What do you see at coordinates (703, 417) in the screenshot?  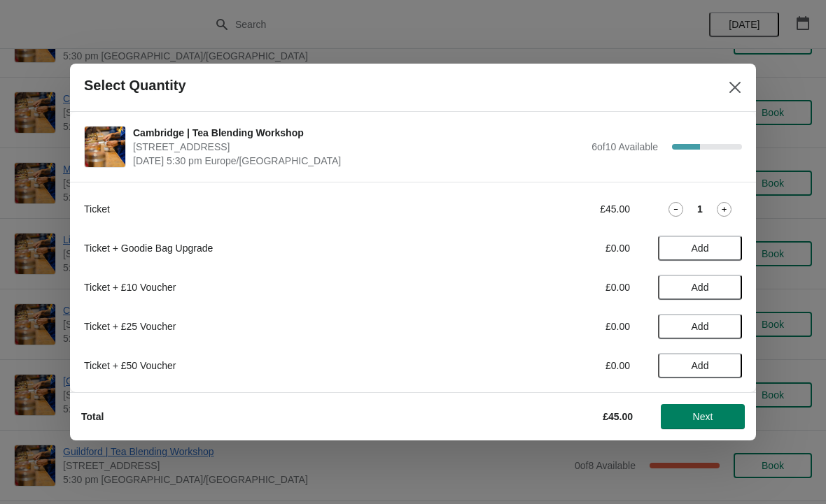 I see `button: Next` at bounding box center [703, 417].